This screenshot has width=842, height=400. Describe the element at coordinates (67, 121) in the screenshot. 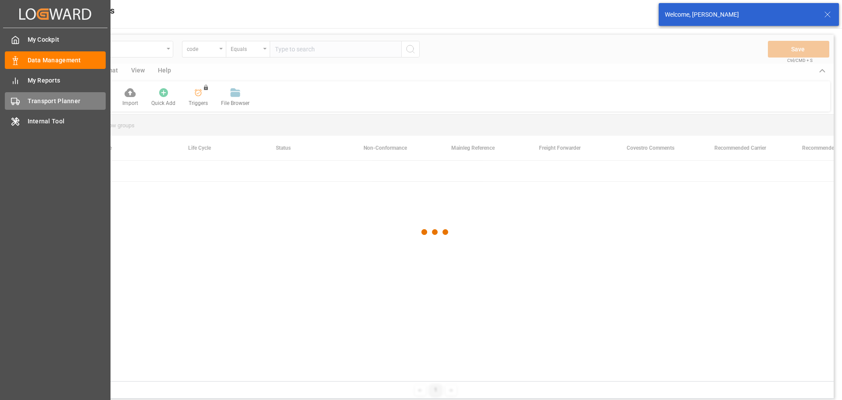

I see `span: Internal Tool` at that location.